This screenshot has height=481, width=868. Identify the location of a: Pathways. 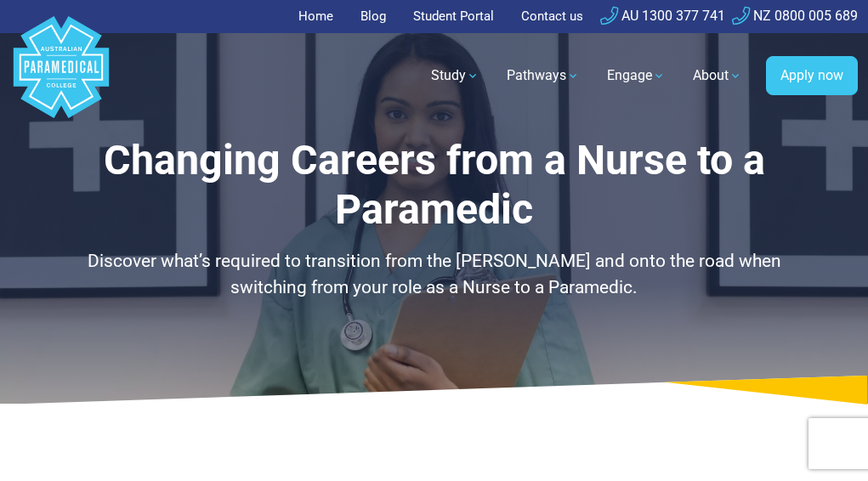
(543, 76).